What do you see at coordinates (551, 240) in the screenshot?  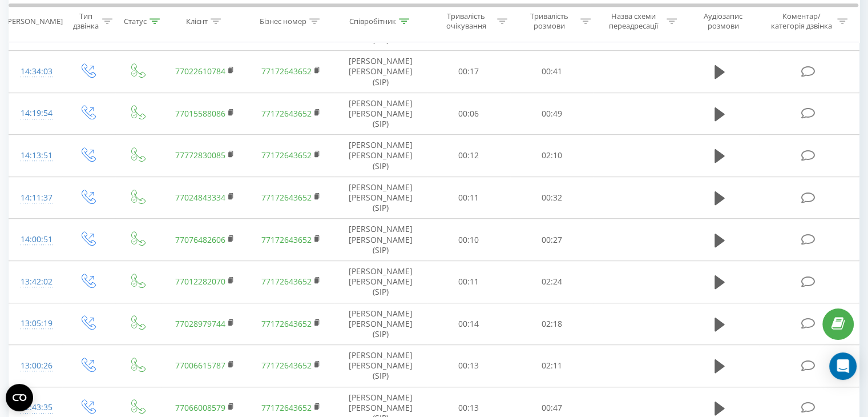 I see `td: 00:27` at bounding box center [551, 240].